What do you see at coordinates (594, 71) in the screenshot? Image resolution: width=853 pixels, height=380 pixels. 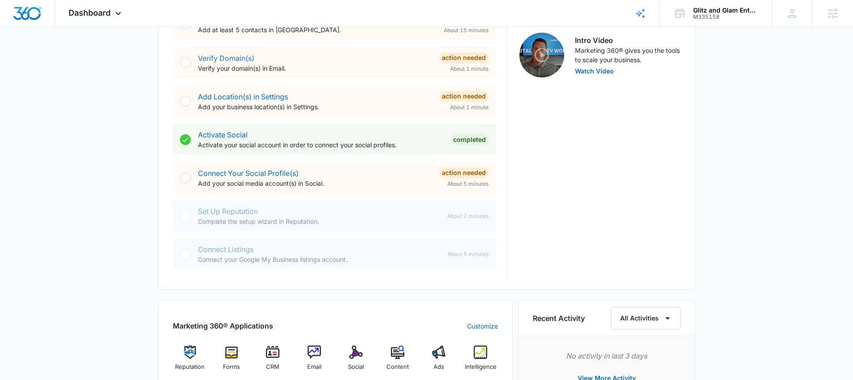 I see `button: Watch Video` at bounding box center [594, 71].